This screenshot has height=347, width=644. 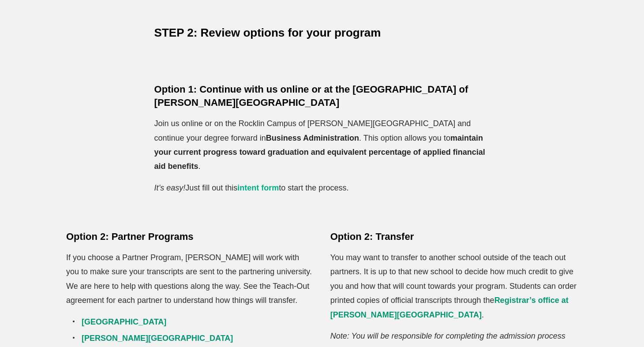 I want to click on p: You may want to transfer to another school outside of the teach out partners. It is up to that ne..., so click(x=454, y=287).